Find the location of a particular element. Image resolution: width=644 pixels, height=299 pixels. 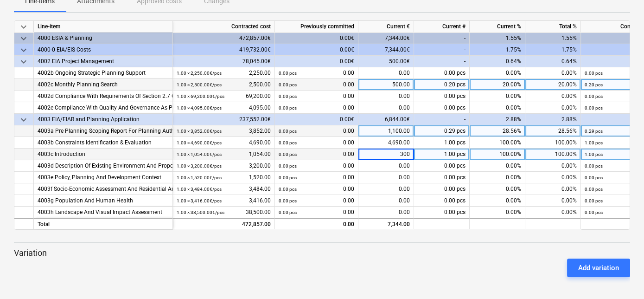

div: 100.00% is located at coordinates (553, 143).